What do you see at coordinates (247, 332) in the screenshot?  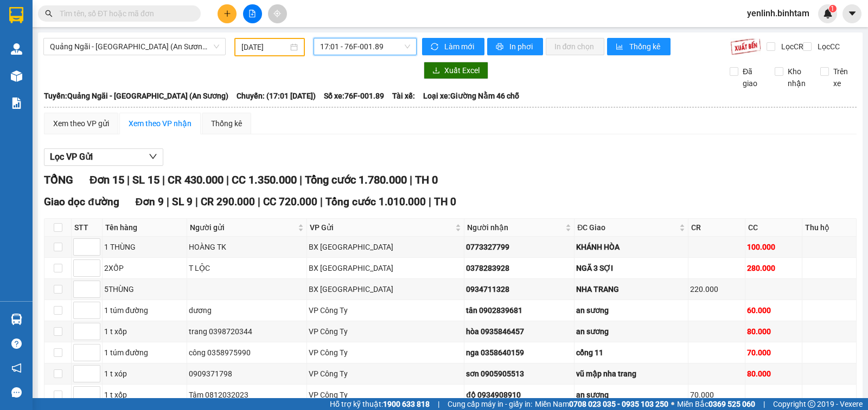 I see `div: trang 0398720344` at bounding box center [247, 332].